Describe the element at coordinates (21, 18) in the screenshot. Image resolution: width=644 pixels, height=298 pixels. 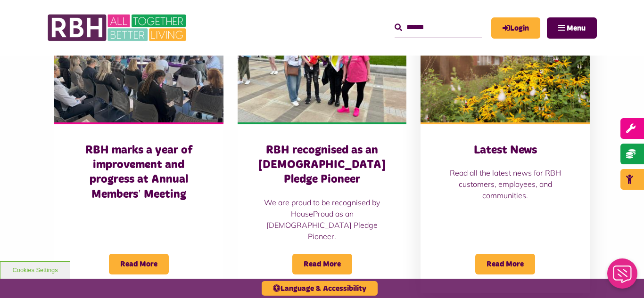
I see `div: Close Web Assistant` at that location.